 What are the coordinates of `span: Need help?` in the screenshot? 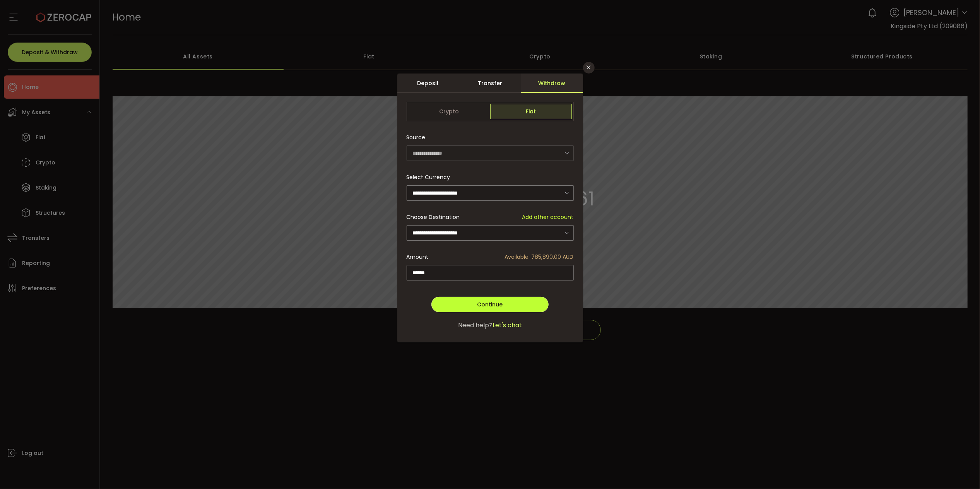 It's located at (475, 326).